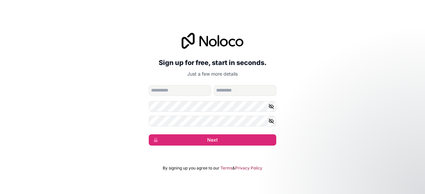  Describe the element at coordinates (212, 107) in the screenshot. I see `input: Password` at that location.